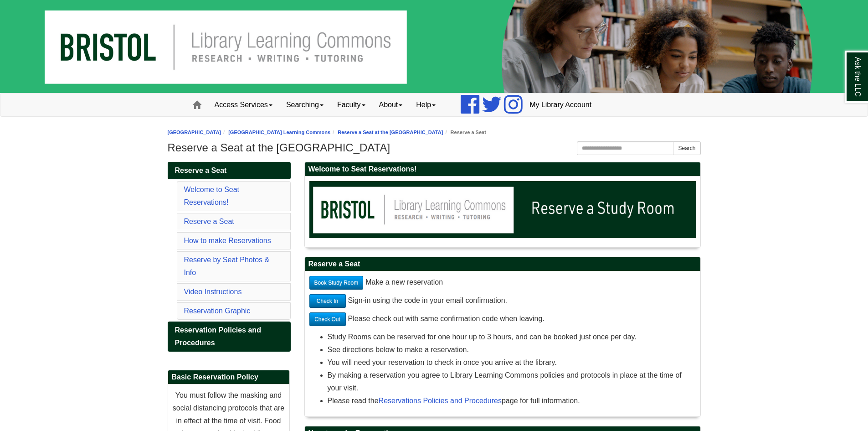 This screenshot has height=431, width=868. I want to click on p: Make a new reservation, so click(503, 283).